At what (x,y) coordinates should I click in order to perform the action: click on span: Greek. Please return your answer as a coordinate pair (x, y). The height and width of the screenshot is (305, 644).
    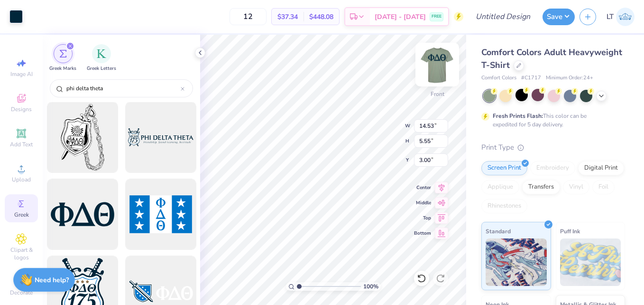
    Looking at the image, I should click on (21, 214).